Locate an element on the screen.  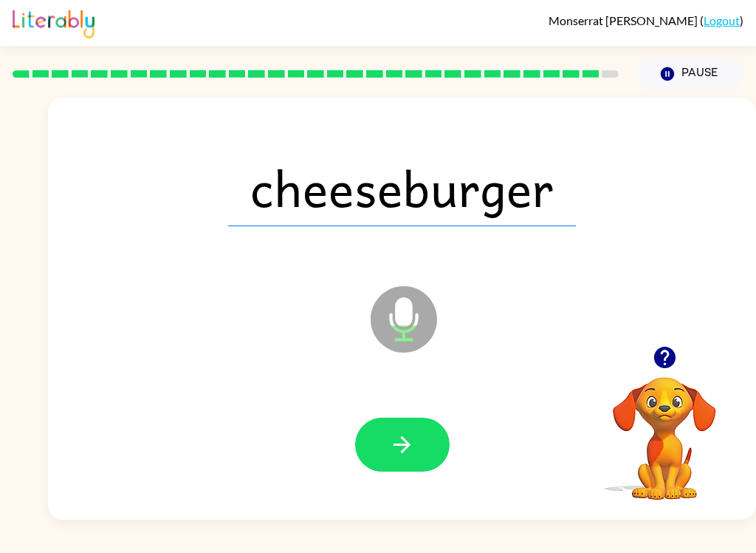
button: Pause is located at coordinates (690, 74).